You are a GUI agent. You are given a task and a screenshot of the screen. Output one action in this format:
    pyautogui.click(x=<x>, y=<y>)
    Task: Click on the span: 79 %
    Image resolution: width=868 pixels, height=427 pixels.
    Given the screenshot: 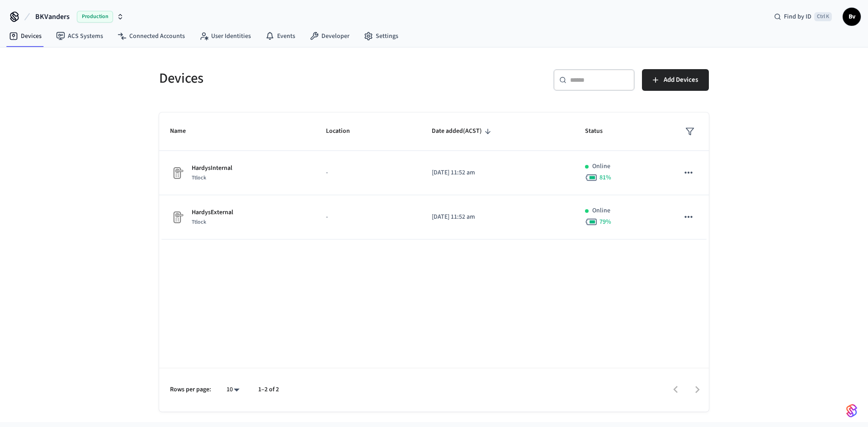 What is the action you would take?
    pyautogui.click(x=605, y=222)
    